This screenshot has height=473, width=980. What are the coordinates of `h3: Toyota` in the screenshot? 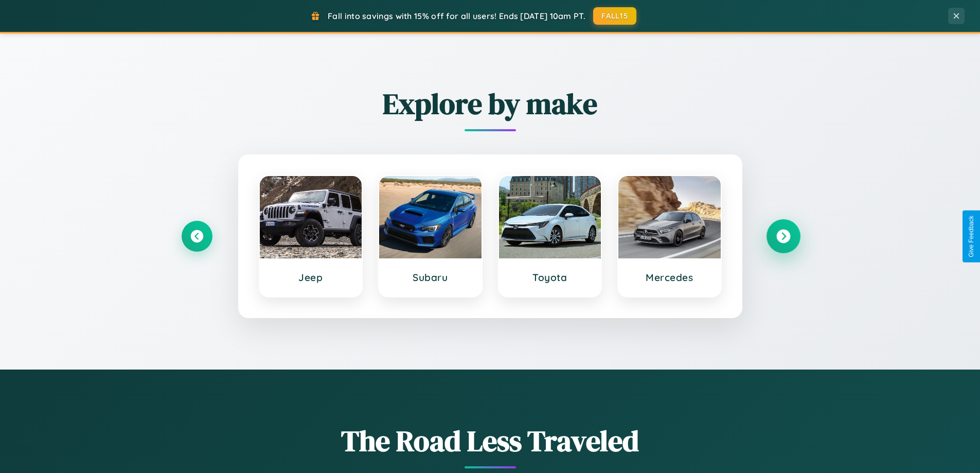 It's located at (550, 278).